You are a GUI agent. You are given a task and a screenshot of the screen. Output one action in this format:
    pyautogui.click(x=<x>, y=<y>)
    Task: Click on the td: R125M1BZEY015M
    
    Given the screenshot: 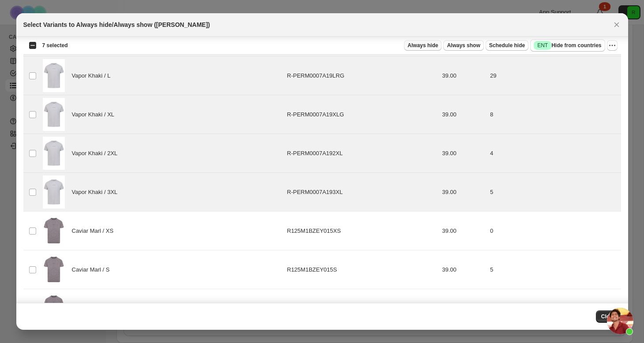 What is the action you would take?
    pyautogui.click(x=362, y=309)
    